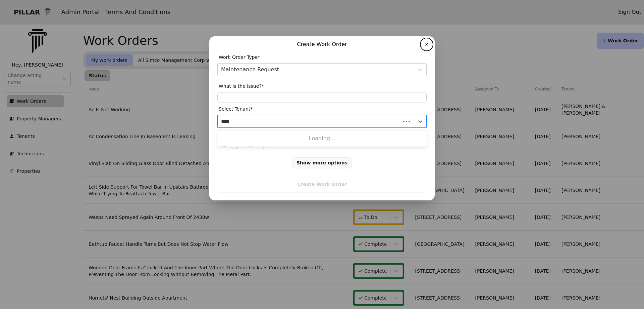 Image resolution: width=644 pixels, height=309 pixels. Describe the element at coordinates (239, 57) in the screenshot. I see `span: Work Order Type*` at that location.